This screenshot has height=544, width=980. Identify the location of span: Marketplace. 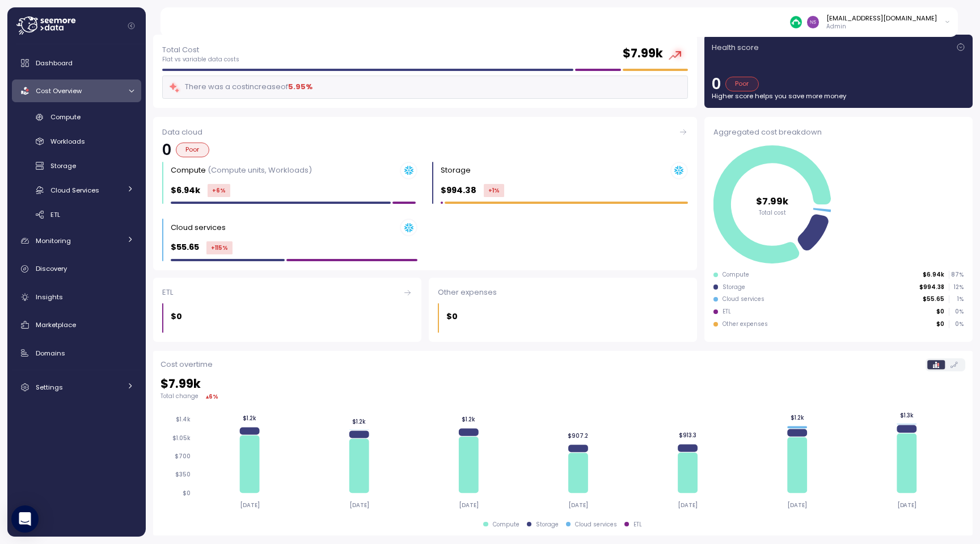
(56, 324).